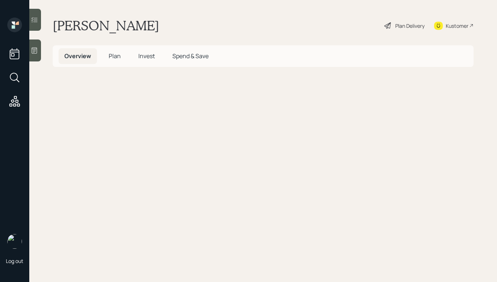 This screenshot has width=497, height=282. I want to click on span: Overview, so click(78, 56).